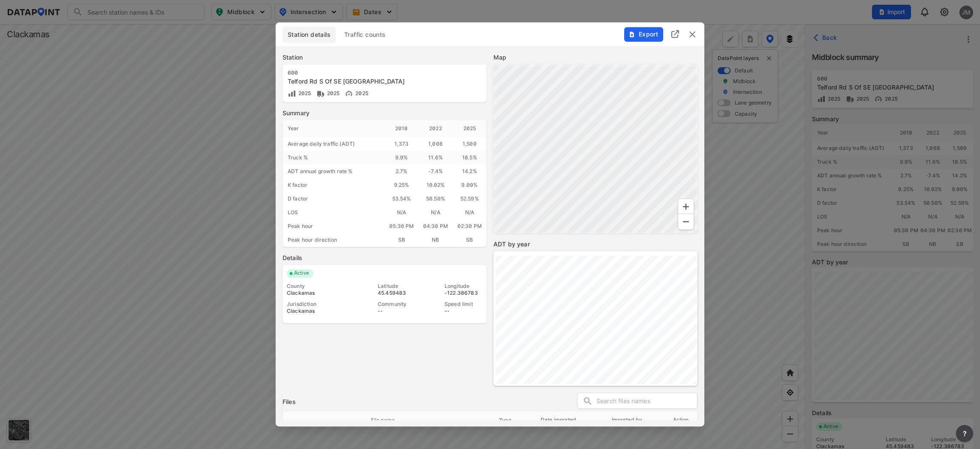  Describe the element at coordinates (490, 34) in the screenshot. I see `div: basic tabs example` at that location.